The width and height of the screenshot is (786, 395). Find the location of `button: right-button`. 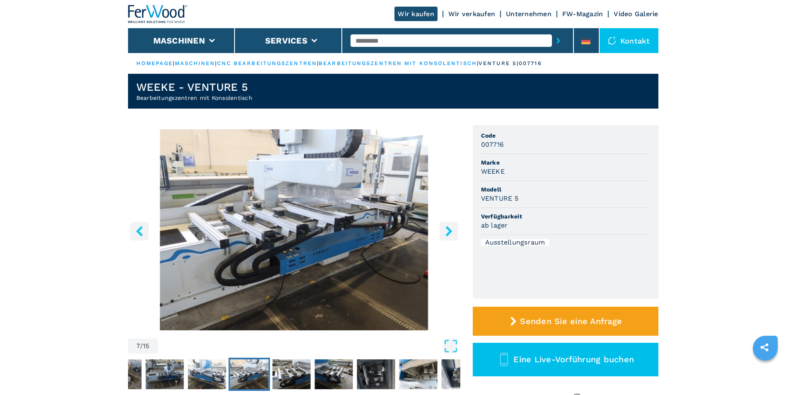

button: right-button is located at coordinates (449, 231).